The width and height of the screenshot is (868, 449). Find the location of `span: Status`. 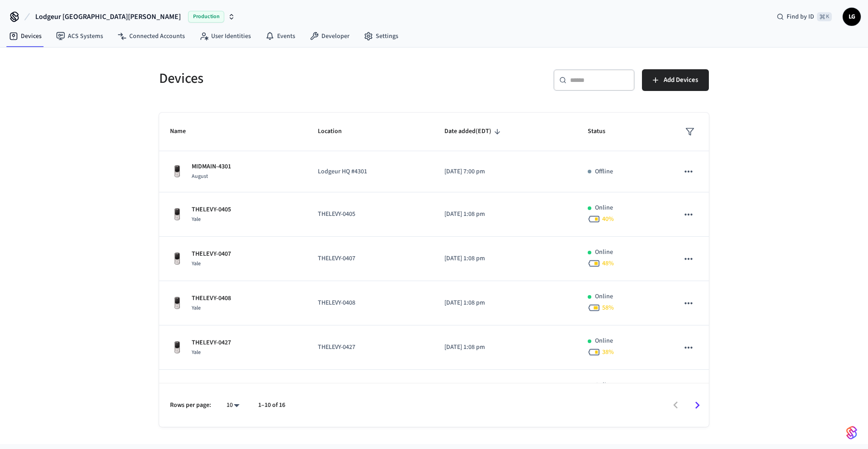

span: Status is located at coordinates (602, 132).